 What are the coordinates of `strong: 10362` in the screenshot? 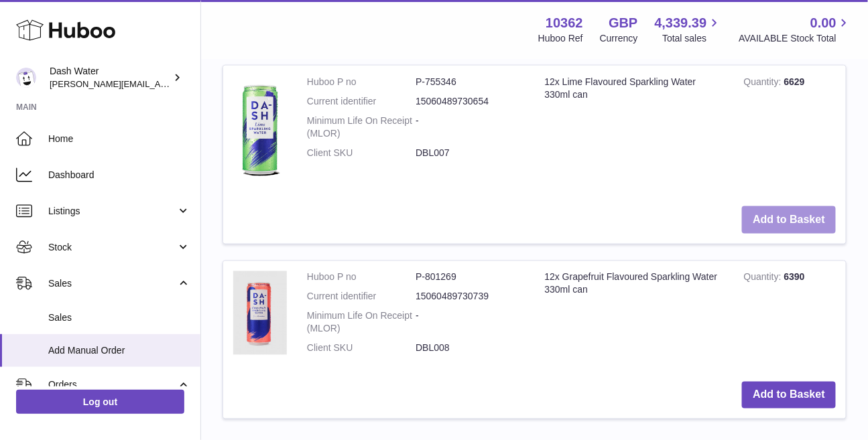 It's located at (564, 23).